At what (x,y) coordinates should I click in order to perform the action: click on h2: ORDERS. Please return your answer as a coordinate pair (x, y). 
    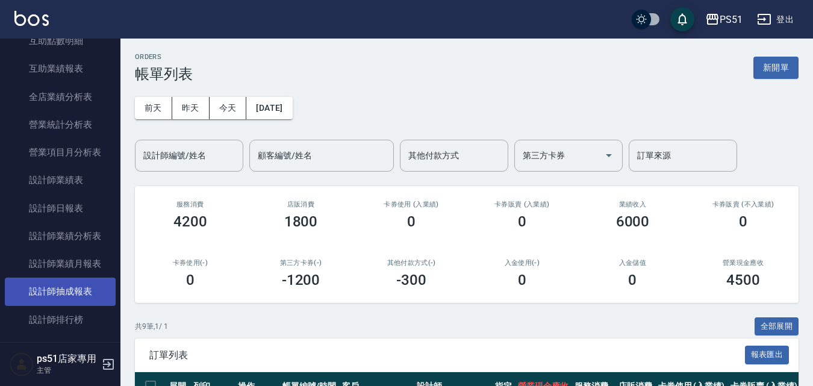
    Looking at the image, I should click on (164, 57).